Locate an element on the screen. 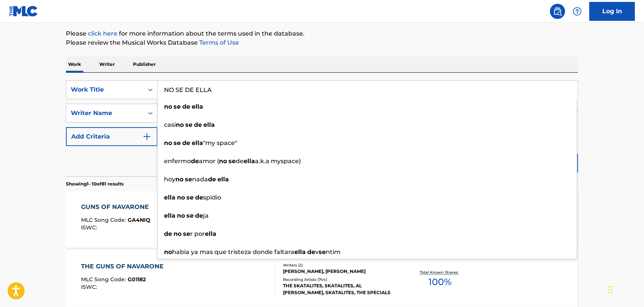 This screenshot has width=644, height=307. p: Work is located at coordinates (75, 64).